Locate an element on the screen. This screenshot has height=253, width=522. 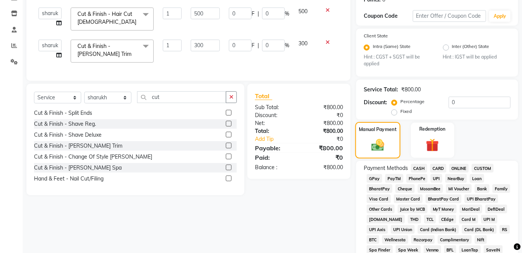
label: Manual Payment is located at coordinates (378, 130).